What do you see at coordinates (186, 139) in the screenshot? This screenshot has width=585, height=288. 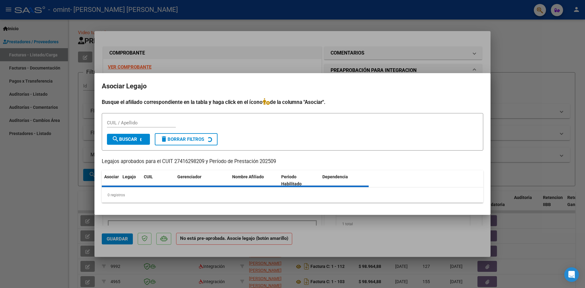 I see `button: Borrar Filtros` at bounding box center [186, 139].